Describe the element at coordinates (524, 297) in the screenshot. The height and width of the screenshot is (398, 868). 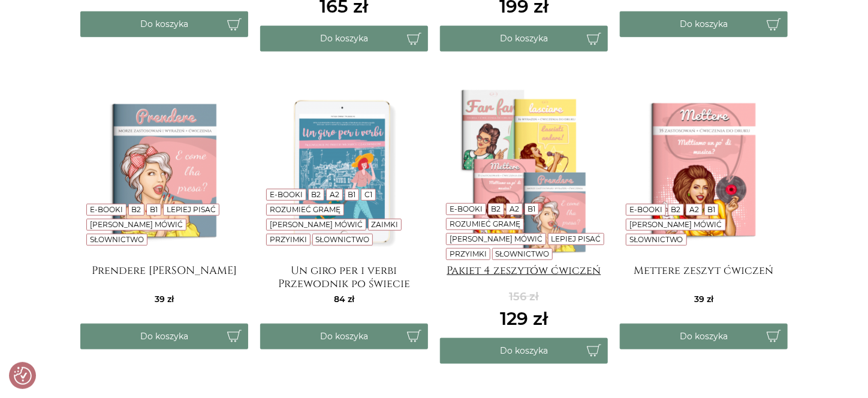
I see `del: 156` at that location.